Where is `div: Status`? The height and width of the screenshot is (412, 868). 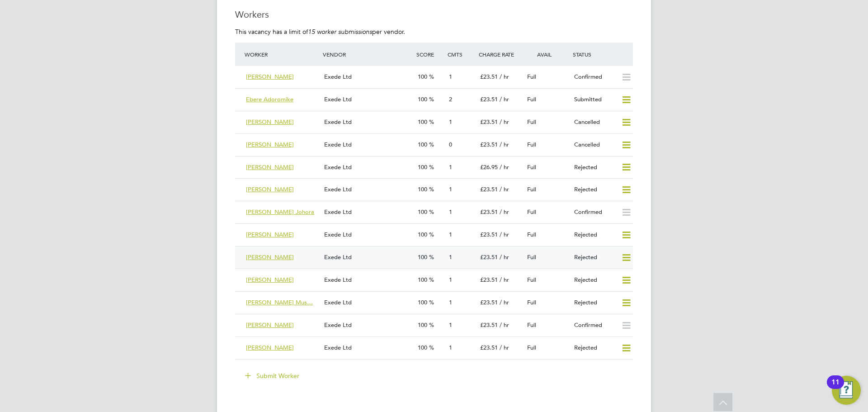 div: Status is located at coordinates (602, 54).